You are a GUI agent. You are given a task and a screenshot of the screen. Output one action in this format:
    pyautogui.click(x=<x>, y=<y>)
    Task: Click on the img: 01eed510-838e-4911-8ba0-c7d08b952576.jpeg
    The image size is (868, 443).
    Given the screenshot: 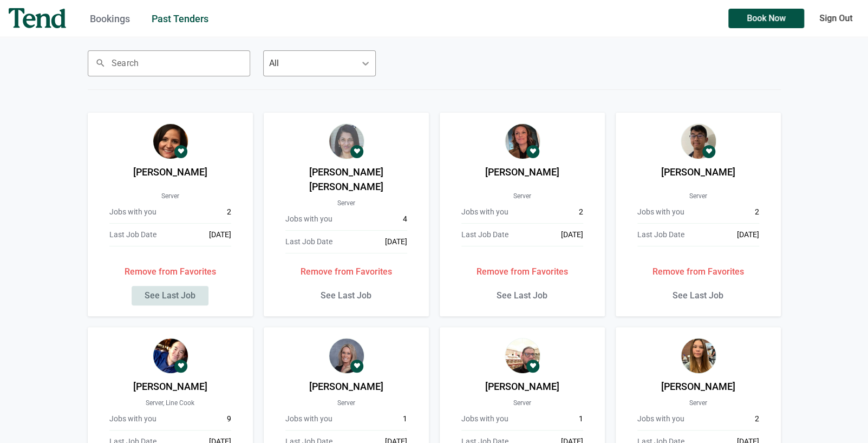 What is the action you would take?
    pyautogui.click(x=347, y=356)
    